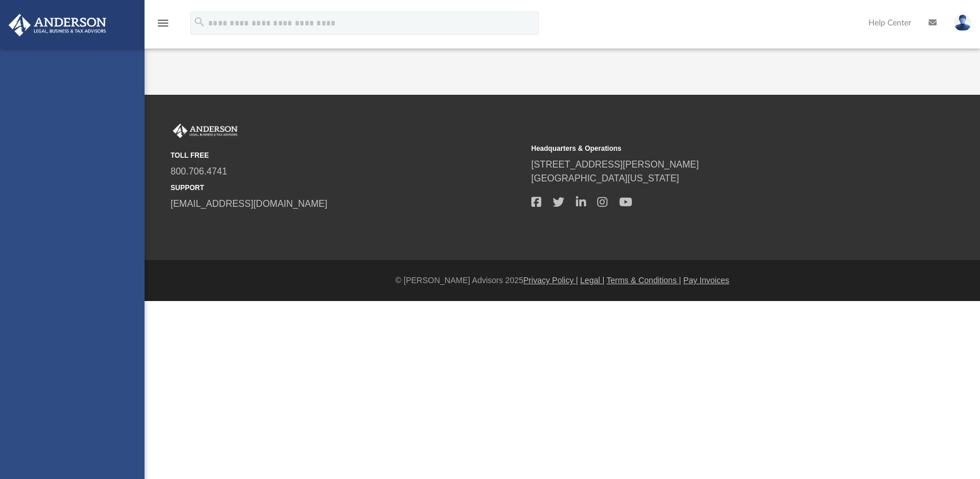 The height and width of the screenshot is (479, 980). I want to click on a: 800.706.4741, so click(199, 171).